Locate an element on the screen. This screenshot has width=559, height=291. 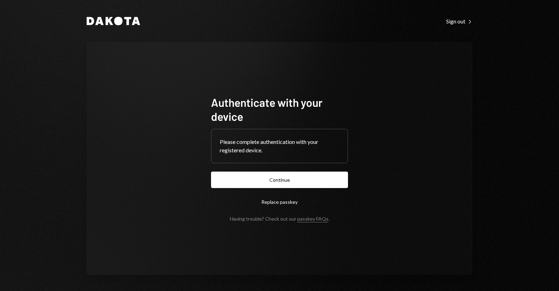
h1: Authenticate with your device is located at coordinates (280, 109).